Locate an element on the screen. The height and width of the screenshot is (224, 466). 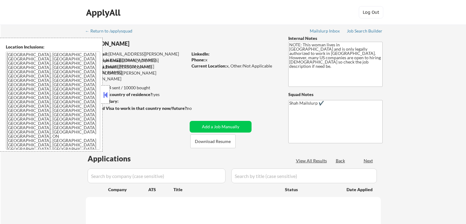
button: Log Out is located at coordinates (371, 12).